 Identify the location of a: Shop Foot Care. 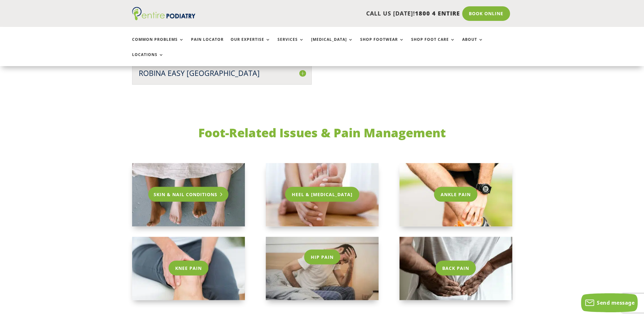
(433, 44).